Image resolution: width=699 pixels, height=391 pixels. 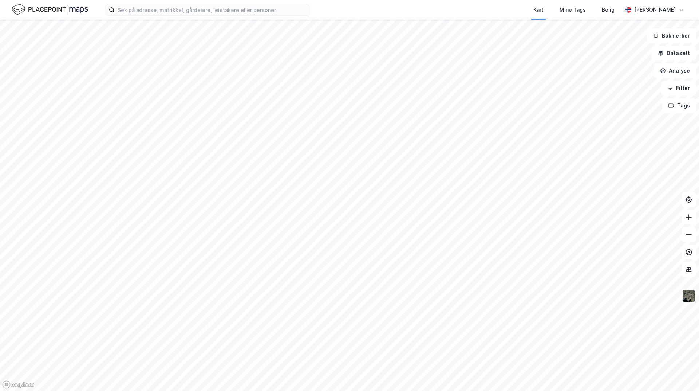 I want to click on button: Analyse, so click(x=675, y=71).